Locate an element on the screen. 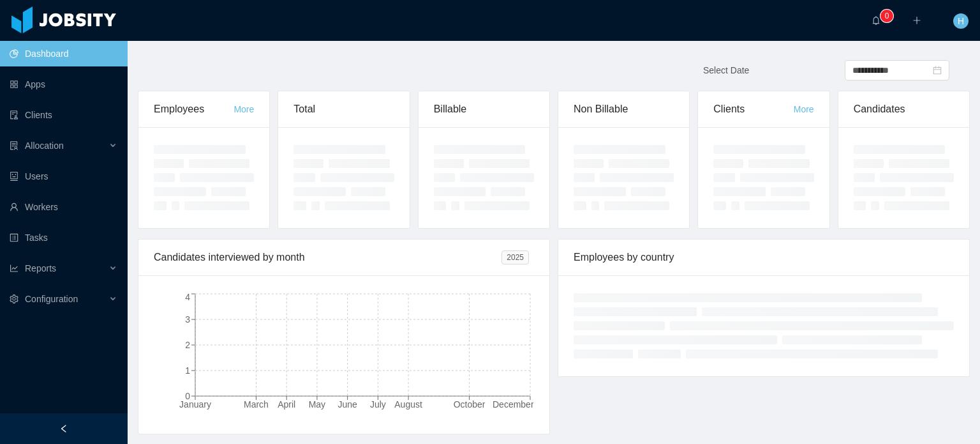 Image resolution: width=980 pixels, height=444 pixels. div: Billable is located at coordinates (484, 109).